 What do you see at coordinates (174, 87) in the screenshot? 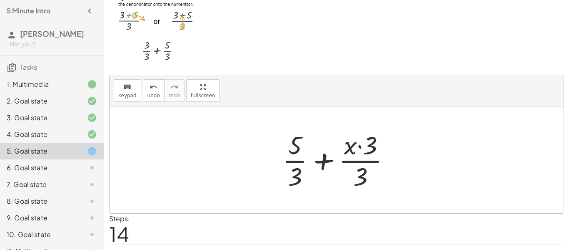
I see `i: redo` at bounding box center [174, 87].